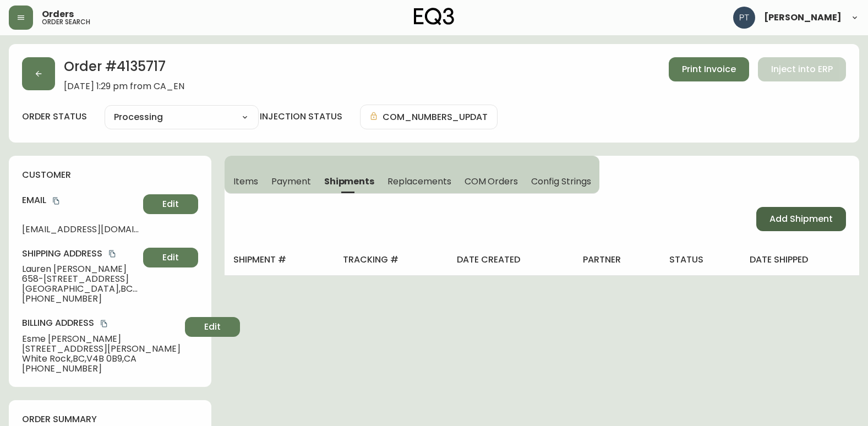 The height and width of the screenshot is (426, 868). I want to click on span: Add Shipment, so click(801, 219).